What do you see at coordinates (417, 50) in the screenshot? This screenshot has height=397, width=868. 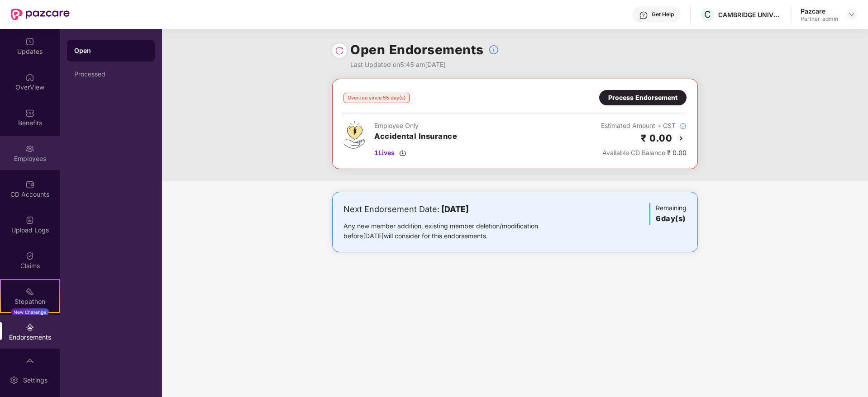 I see `h1: Open Endorsements` at bounding box center [417, 50].